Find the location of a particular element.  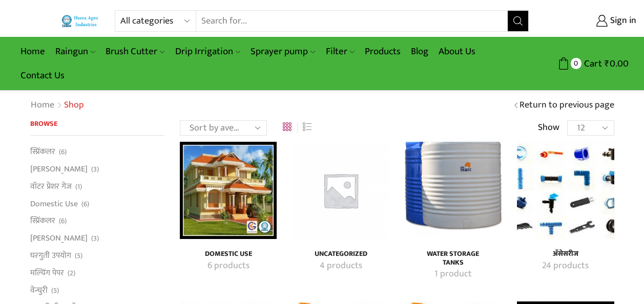

a: Contact Us is located at coordinates (42, 76).